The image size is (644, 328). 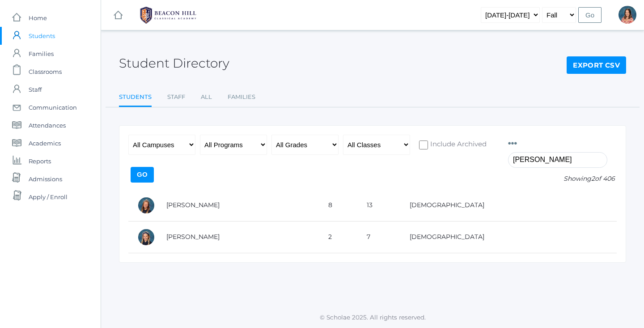 What do you see at coordinates (241, 97) in the screenshot?
I see `a: Families` at bounding box center [241, 97].